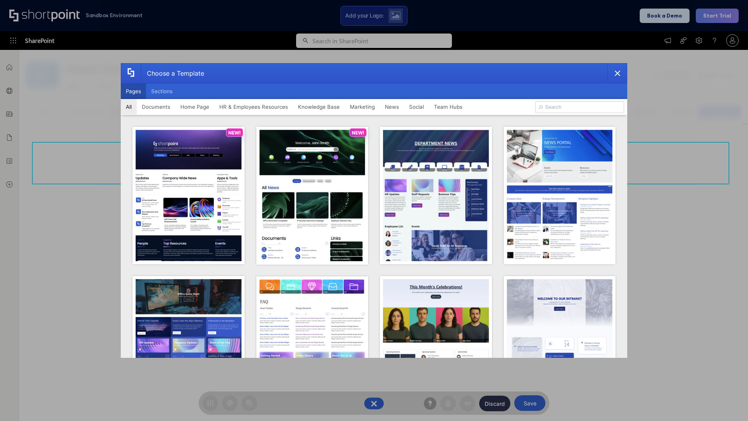 The width and height of the screenshot is (748, 421). I want to click on div: template selector, so click(374, 210).